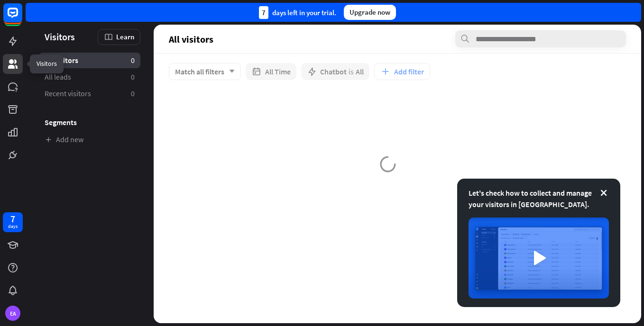 Image resolution: width=644 pixels, height=326 pixels. I want to click on div: EA, so click(13, 313).